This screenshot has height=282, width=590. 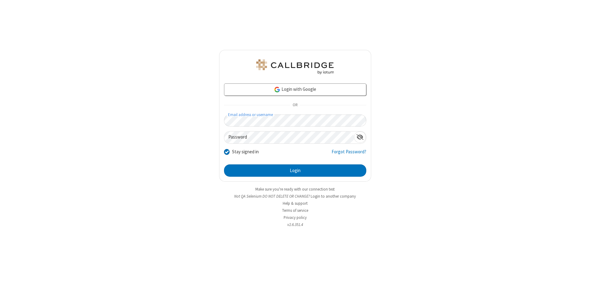 I want to click on img: google-icon.png, so click(x=277, y=89).